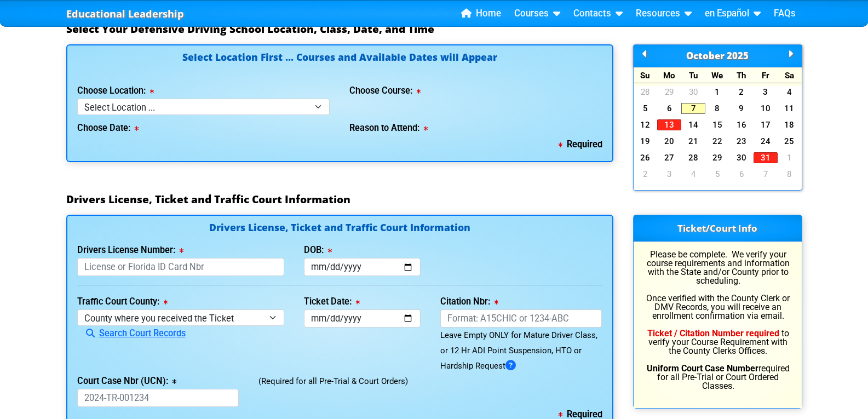 This screenshot has height=419, width=868. I want to click on input: License or Florida ID Card Nbr, so click(181, 267).